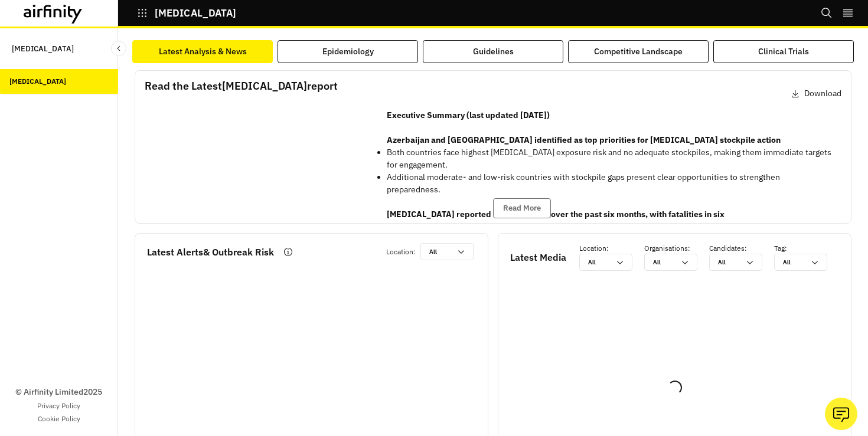 Image resolution: width=868 pixels, height=436 pixels. Describe the element at coordinates (347, 52) in the screenshot. I see `div: Epidemiology` at that location.